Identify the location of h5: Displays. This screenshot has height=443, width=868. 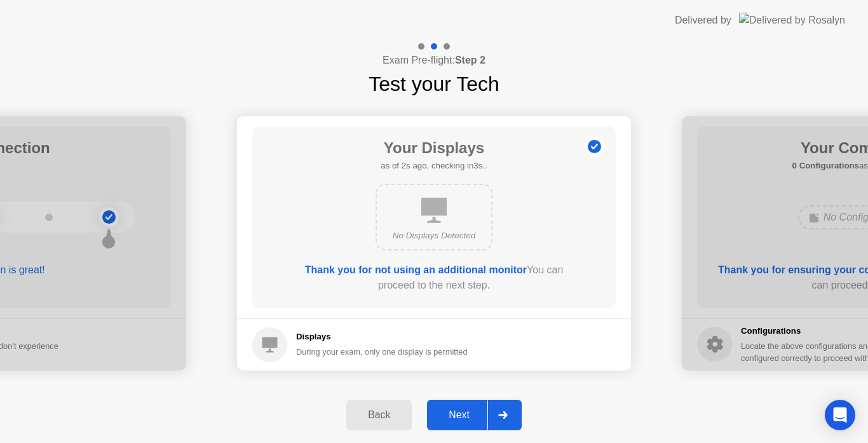
(382, 337).